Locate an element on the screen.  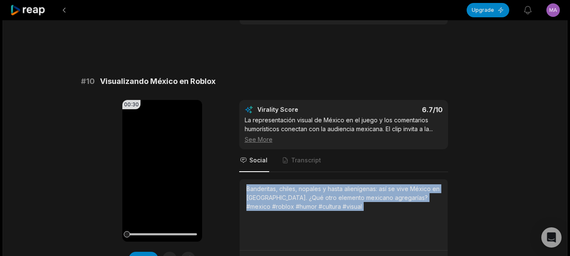
div: Virality Score is located at coordinates (303, 110).